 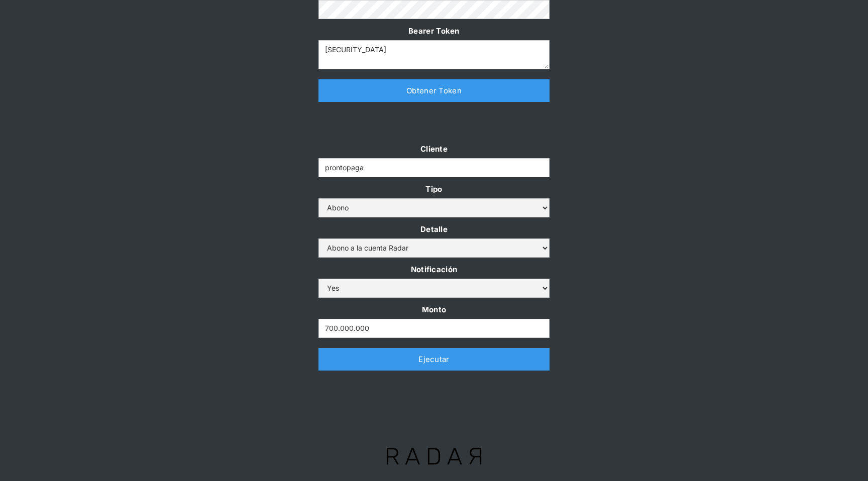 I want to click on a: Ejecutar, so click(x=434, y=359).